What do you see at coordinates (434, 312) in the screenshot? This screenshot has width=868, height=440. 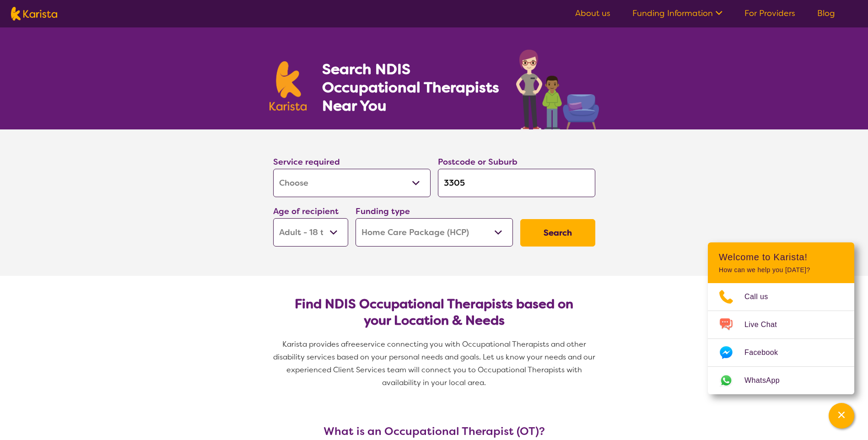 I see `h2: Find NDIS Occupational Therapists based on your Location & Needs` at bounding box center [434, 312].